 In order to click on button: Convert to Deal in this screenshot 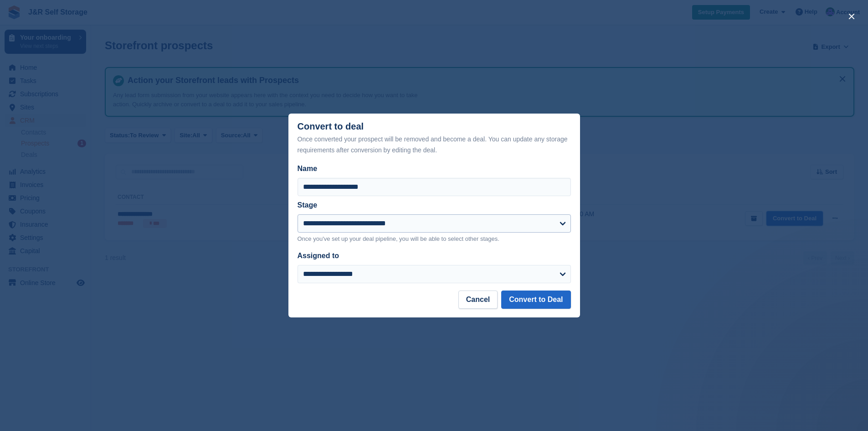, I will do `click(536, 299)`.